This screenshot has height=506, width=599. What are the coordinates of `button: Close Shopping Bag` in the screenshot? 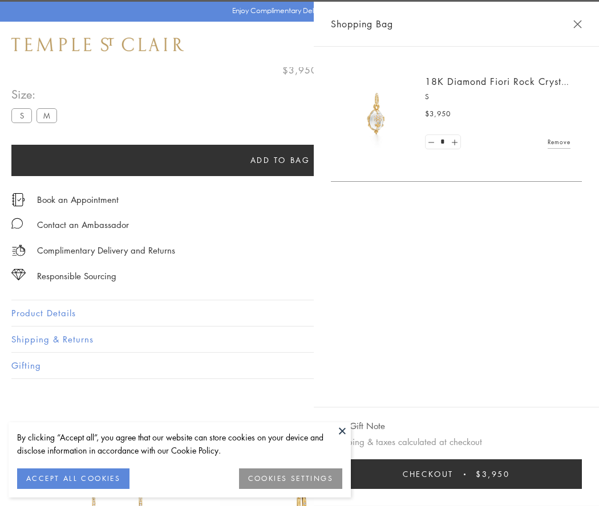 It's located at (577, 24).